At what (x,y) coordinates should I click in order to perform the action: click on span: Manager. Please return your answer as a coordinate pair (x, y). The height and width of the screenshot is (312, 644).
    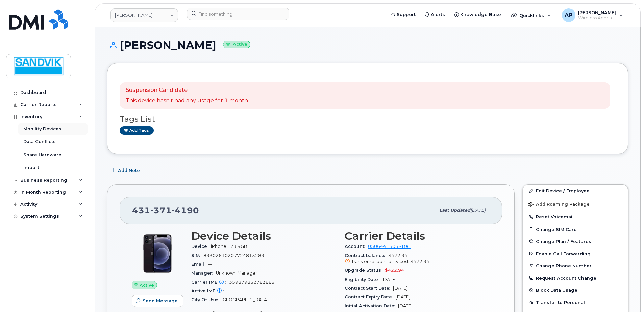
    Looking at the image, I should click on (204, 273).